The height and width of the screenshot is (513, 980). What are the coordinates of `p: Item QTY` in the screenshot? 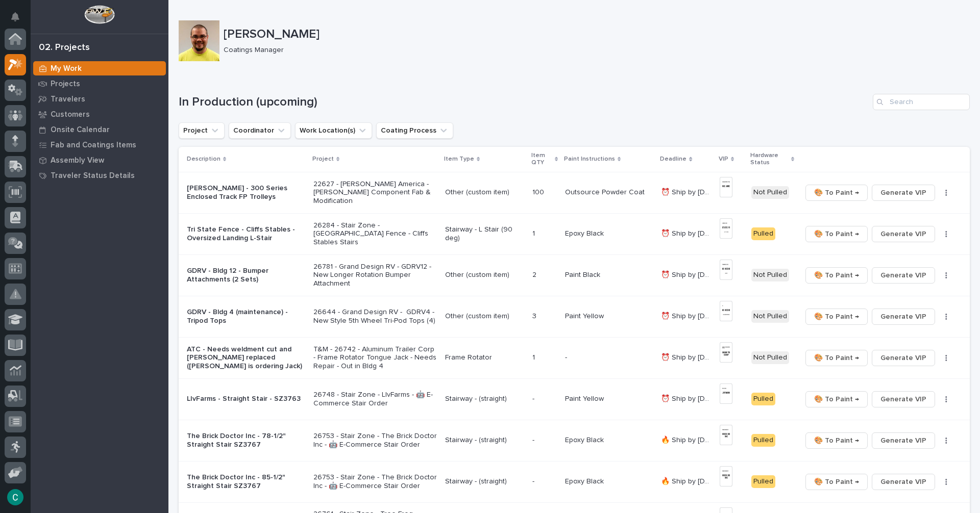 It's located at (541, 159).